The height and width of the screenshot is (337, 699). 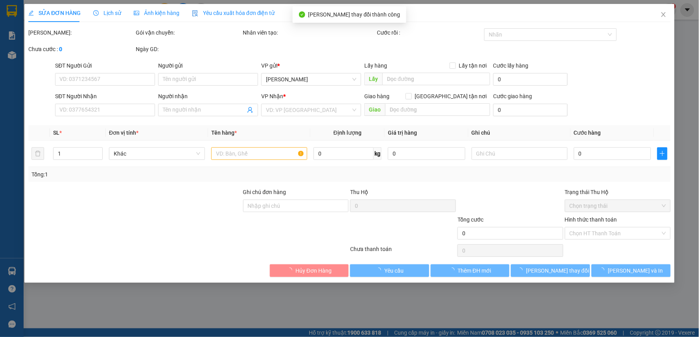 I want to click on span: kg, so click(x=378, y=154).